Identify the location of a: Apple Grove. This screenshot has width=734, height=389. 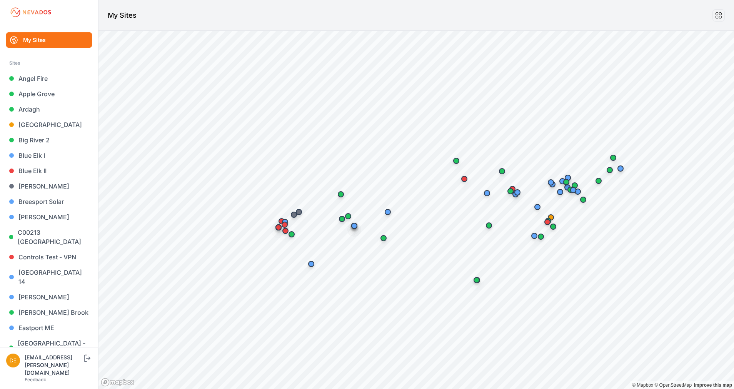
(49, 94).